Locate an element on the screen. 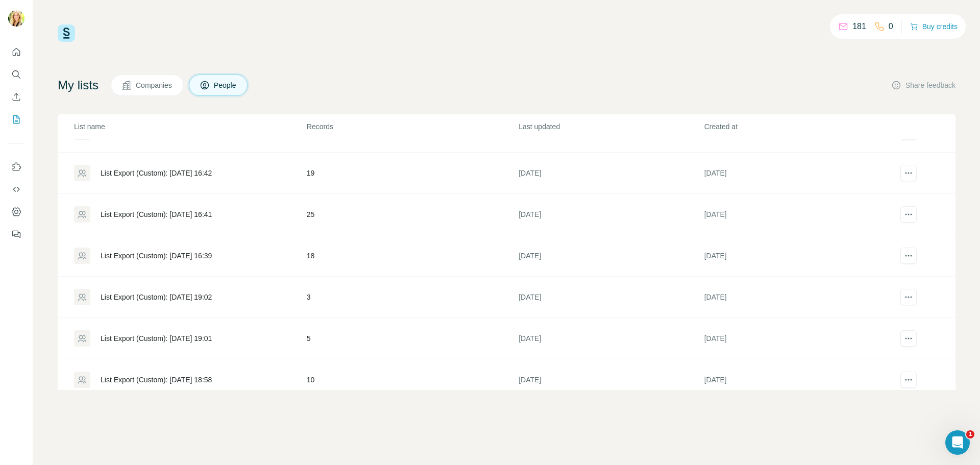 The height and width of the screenshot is (465, 980). span: Help is located at coordinates (128, 348).